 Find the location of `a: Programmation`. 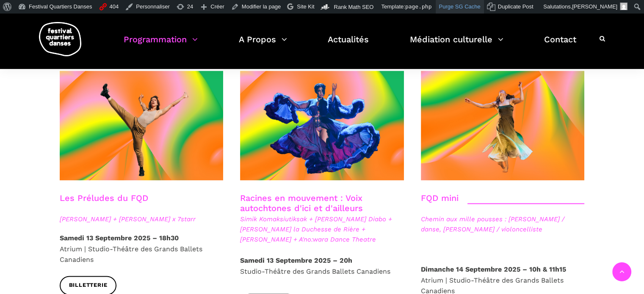

a: Programmation is located at coordinates (160, 45).